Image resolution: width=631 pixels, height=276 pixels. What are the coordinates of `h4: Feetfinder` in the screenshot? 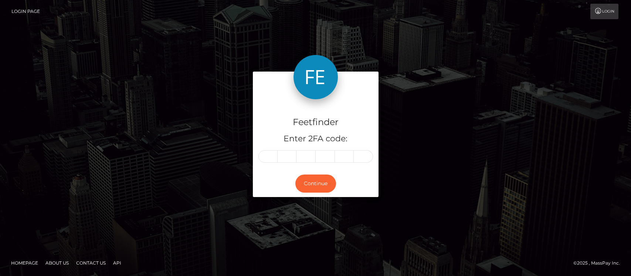 It's located at (315, 122).